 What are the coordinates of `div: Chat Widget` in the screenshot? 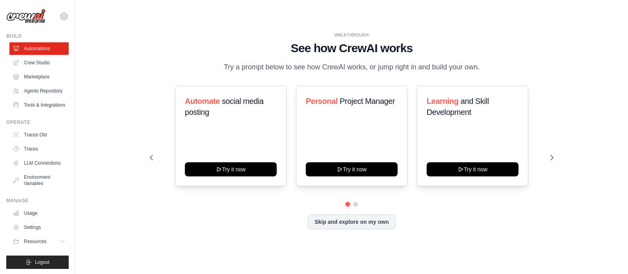 It's located at (608, 255).